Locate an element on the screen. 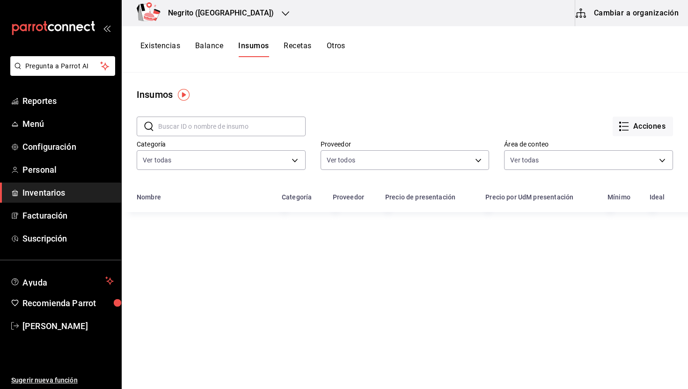  div: Ideal is located at coordinates (657, 197).